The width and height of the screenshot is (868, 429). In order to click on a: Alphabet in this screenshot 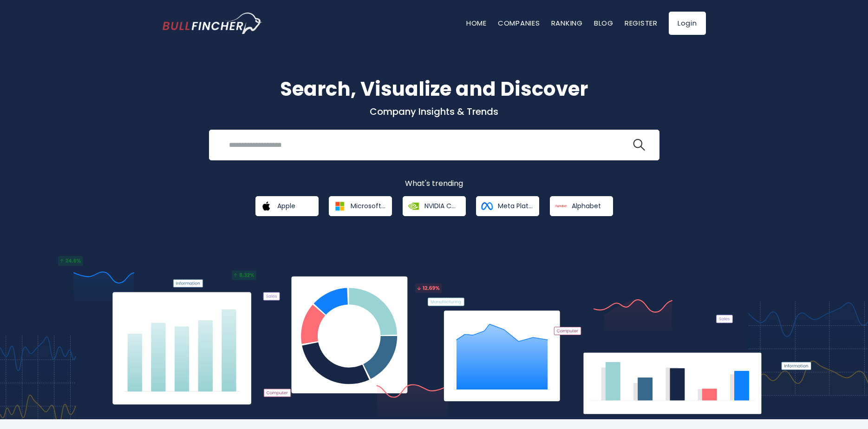, I will do `click(582, 206)`.